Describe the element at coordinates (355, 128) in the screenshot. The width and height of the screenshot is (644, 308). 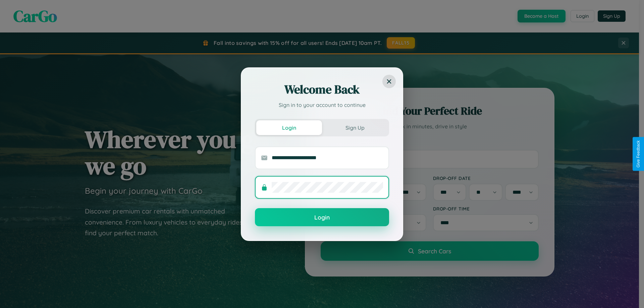
I see `button: Sign Up` at that location.